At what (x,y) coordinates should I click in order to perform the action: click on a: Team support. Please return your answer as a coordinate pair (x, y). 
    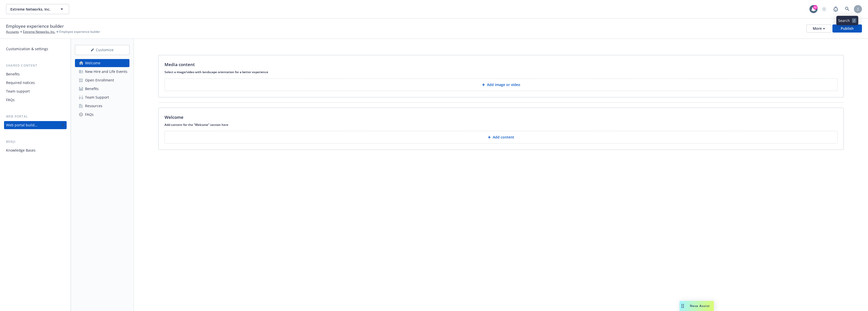
    Looking at the image, I should click on (35, 91).